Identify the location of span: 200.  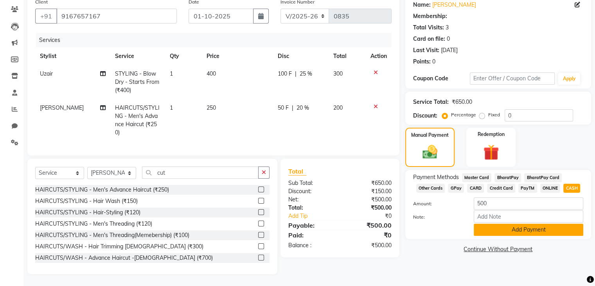
(338, 108).